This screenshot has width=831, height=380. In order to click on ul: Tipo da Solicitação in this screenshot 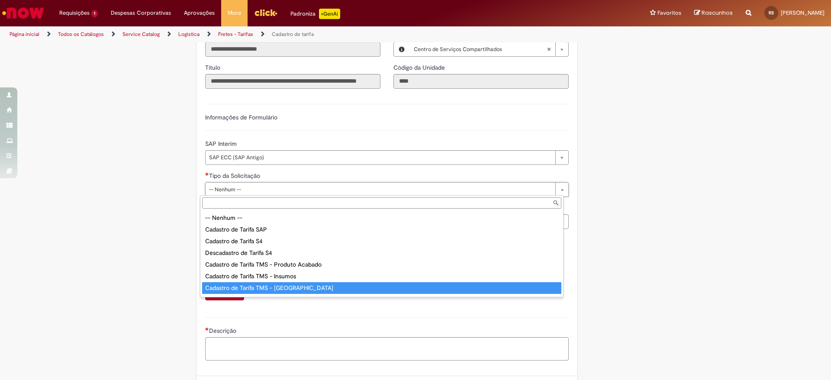, I will do `click(382, 254)`.